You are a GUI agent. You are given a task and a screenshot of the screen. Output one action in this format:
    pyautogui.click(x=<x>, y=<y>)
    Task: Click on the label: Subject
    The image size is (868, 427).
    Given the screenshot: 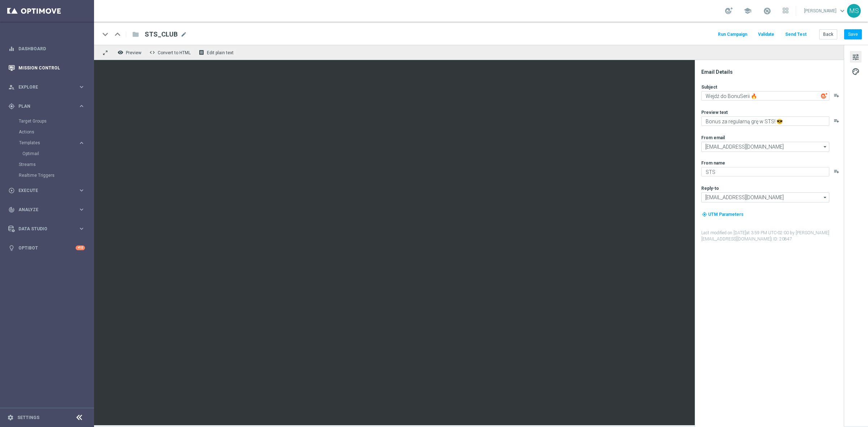 What is the action you would take?
    pyautogui.click(x=709, y=88)
    